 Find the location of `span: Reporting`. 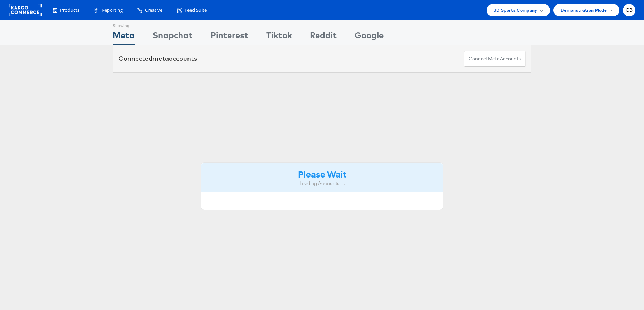

span: Reporting is located at coordinates (112, 10).